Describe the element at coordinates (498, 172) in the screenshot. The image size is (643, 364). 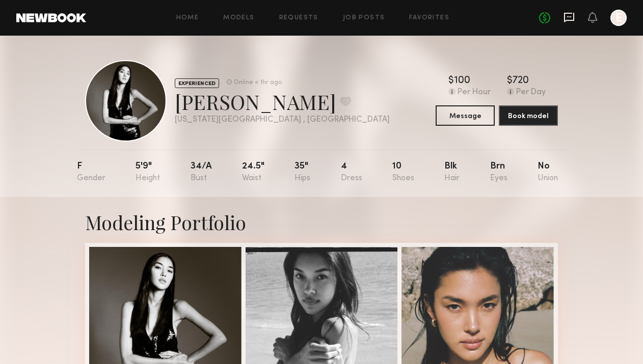
I see `div: Brn` at that location.